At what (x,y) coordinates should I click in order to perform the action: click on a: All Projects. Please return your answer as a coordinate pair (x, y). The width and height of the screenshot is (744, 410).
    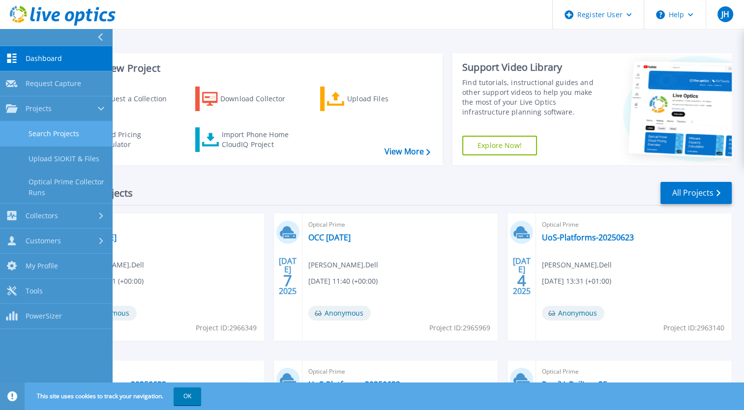
    Looking at the image, I should click on (696, 193).